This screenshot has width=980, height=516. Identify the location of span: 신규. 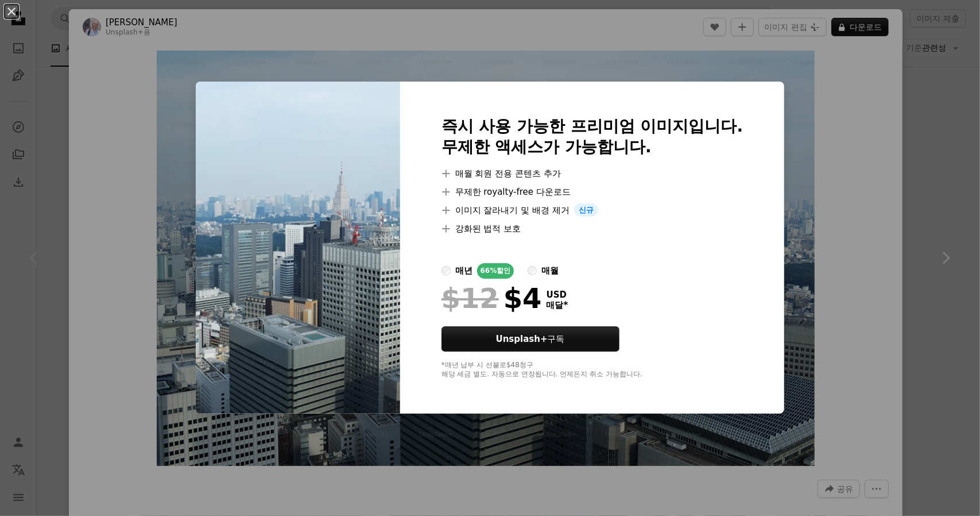
(587, 210).